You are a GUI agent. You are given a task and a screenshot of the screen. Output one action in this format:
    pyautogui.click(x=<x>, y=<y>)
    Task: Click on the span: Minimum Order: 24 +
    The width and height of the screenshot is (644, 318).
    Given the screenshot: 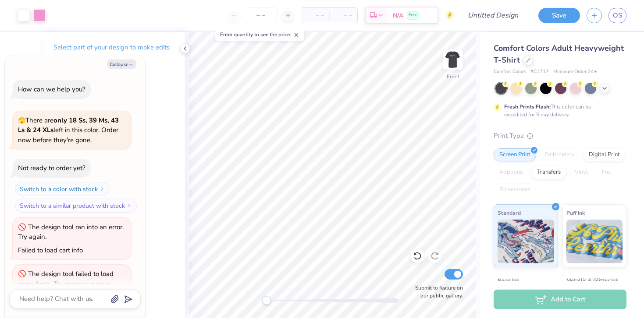 What is the action you would take?
    pyautogui.click(x=575, y=72)
    